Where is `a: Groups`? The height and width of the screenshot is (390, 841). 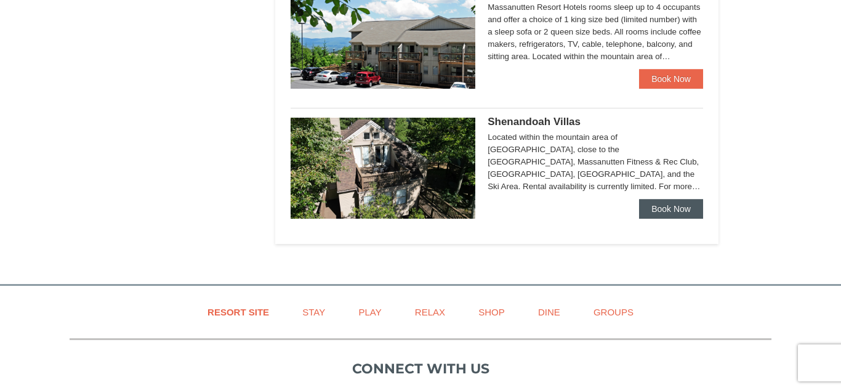 a: Groups is located at coordinates (613, 312).